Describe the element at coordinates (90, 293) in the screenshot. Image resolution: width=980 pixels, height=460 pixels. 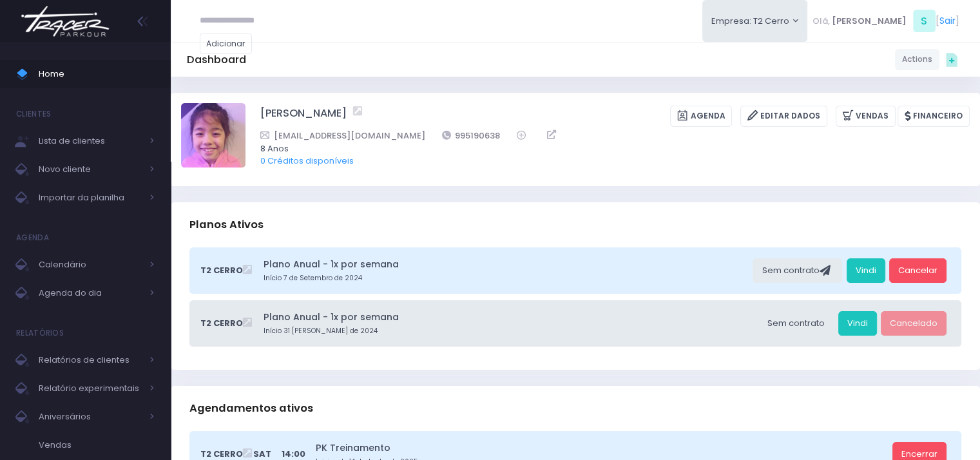
I see `span: Agenda do dia` at that location.